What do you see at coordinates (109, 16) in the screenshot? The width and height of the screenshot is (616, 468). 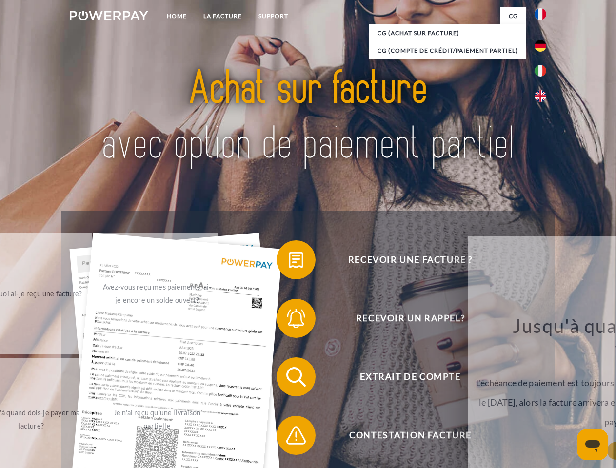 I see `img: logo-powerpay-white.svg` at bounding box center [109, 16].